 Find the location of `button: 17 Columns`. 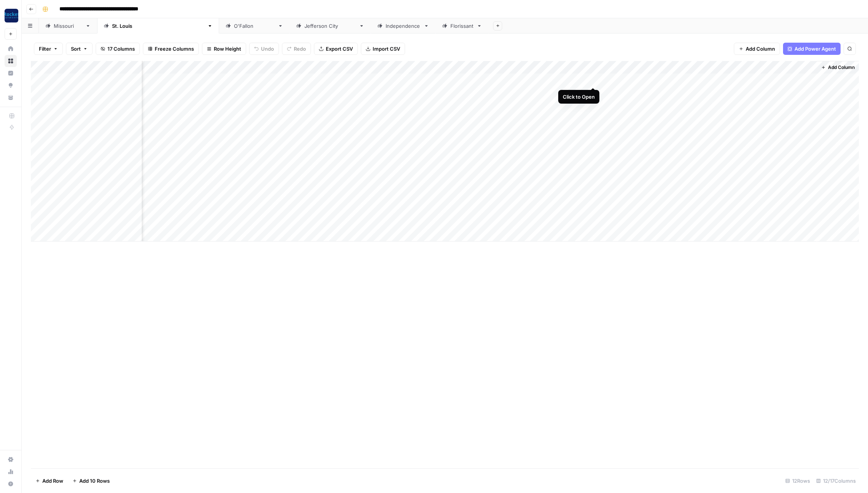

button: 17 Columns is located at coordinates (117, 49).